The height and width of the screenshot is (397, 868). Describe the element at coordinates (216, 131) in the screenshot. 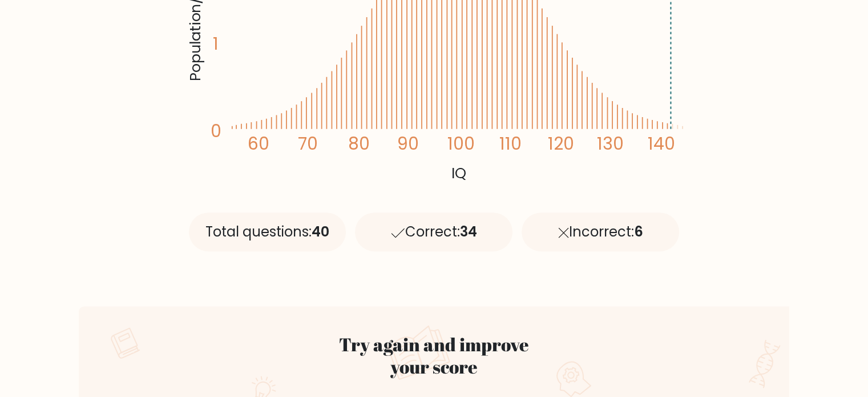

I see `tspan: 0` at that location.